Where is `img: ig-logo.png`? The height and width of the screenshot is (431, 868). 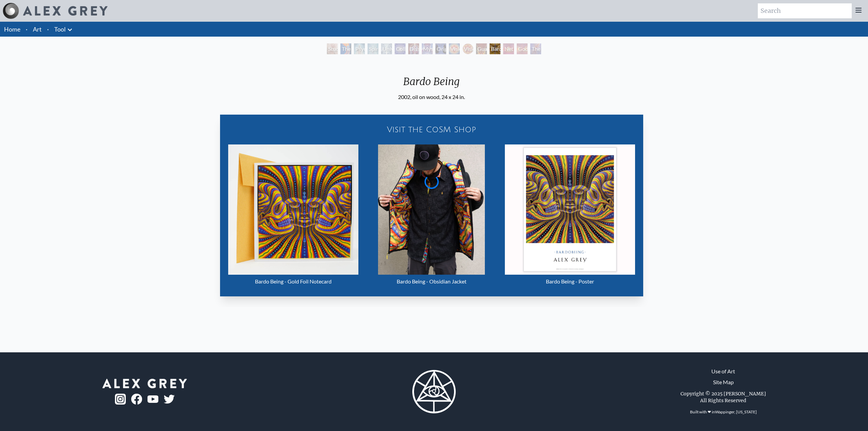 img: ig-logo.png is located at coordinates (120, 399).